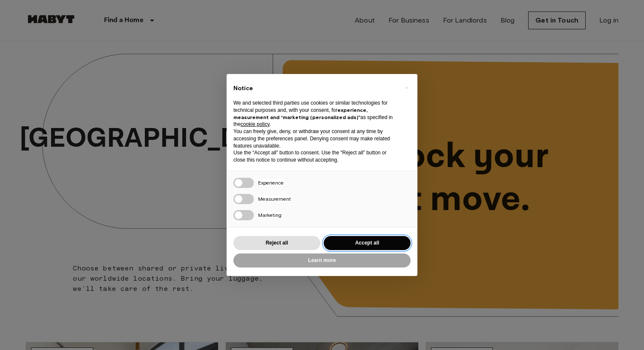  Describe the element at coordinates (315, 156) in the screenshot. I see `p: Use the “Accept all” button to consent. Use the “Reject all” button or close this notice to conti...` at that location.